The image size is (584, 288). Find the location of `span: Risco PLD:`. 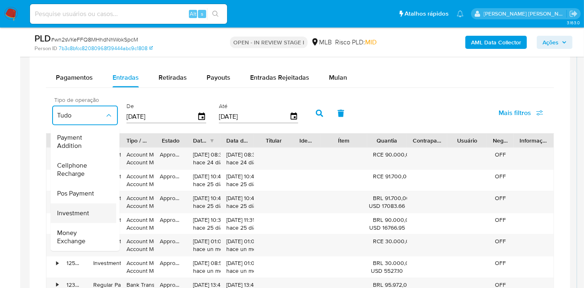

span: Risco PLD: is located at coordinates (356, 42).